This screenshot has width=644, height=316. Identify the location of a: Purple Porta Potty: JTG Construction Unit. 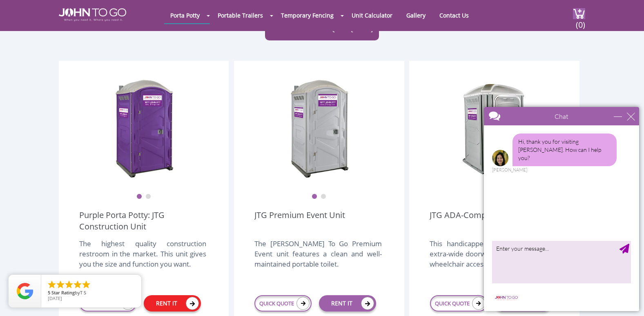
(144, 221).